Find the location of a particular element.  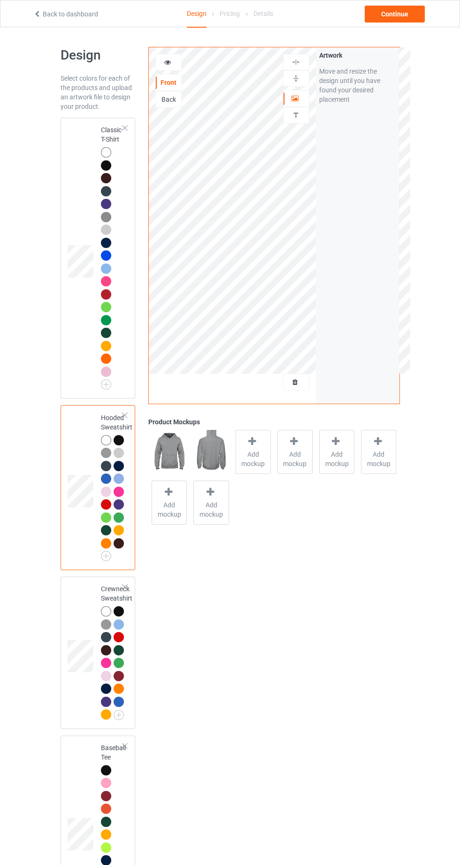

img: heather_texture.png is located at coordinates (106, 217).